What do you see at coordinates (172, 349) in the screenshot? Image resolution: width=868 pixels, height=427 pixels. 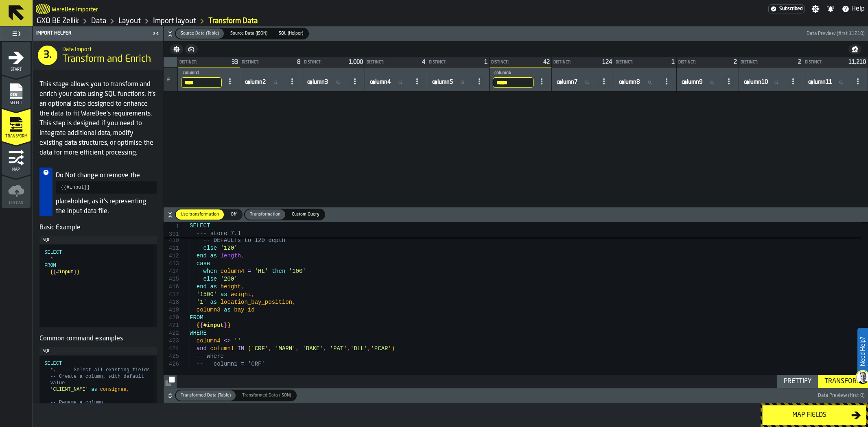 I see `div: 424` at bounding box center [172, 349].